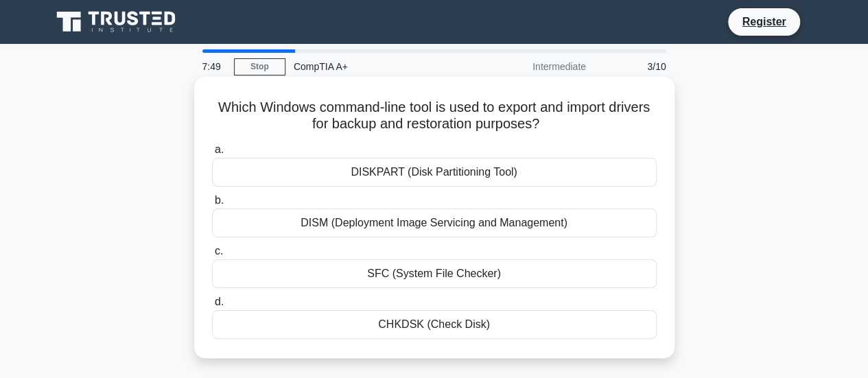  What do you see at coordinates (434, 324) in the screenshot?
I see `div: CHKDSK (Check Disk)` at bounding box center [434, 324].